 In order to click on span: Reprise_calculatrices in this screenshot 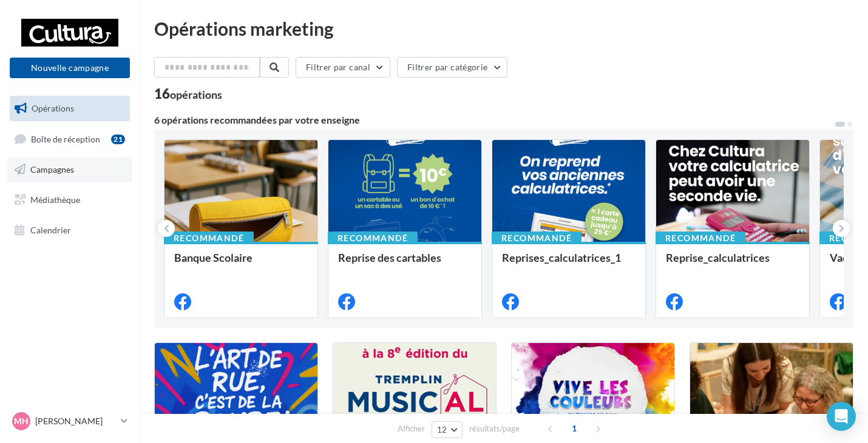, I will do `click(717, 257)`.